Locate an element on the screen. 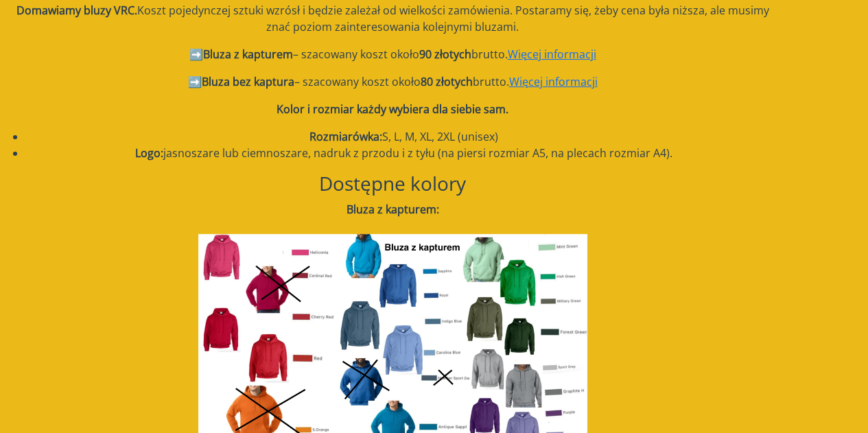 The image size is (868, 433). strong: Bluza z kapturem: is located at coordinates (393, 210).